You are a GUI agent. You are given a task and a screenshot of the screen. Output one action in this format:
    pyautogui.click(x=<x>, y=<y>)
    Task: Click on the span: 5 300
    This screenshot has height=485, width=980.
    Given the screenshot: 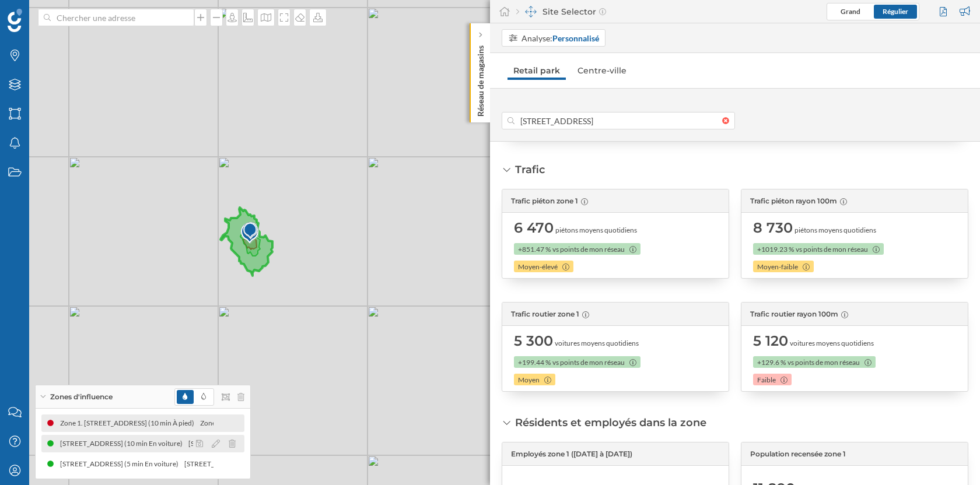 What is the action you would take?
    pyautogui.click(x=533, y=341)
    